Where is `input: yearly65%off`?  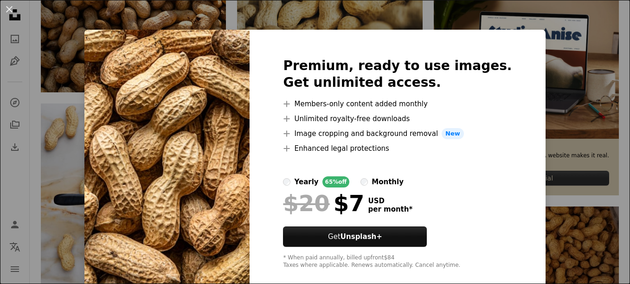
input: yearly65%off is located at coordinates (287, 182).